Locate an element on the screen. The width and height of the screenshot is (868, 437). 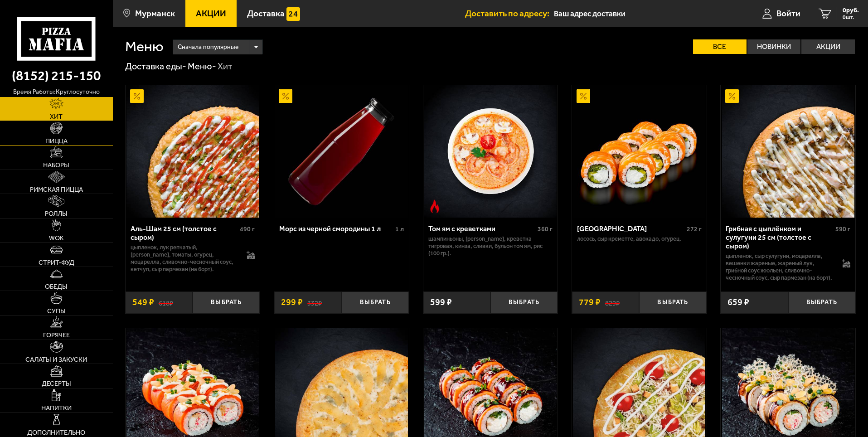
span: Наборы is located at coordinates (56, 165).